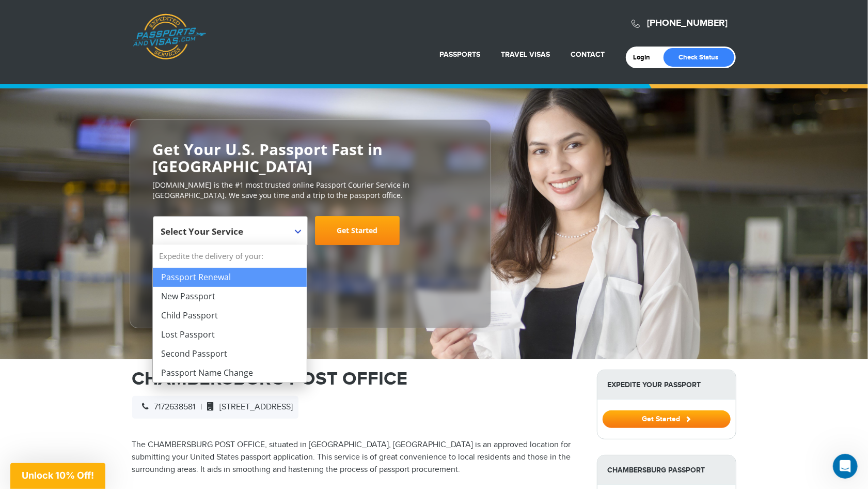 This screenshot has height=489, width=868. What do you see at coordinates (230, 334) in the screenshot?
I see `li: Lost Passport` at bounding box center [230, 334].